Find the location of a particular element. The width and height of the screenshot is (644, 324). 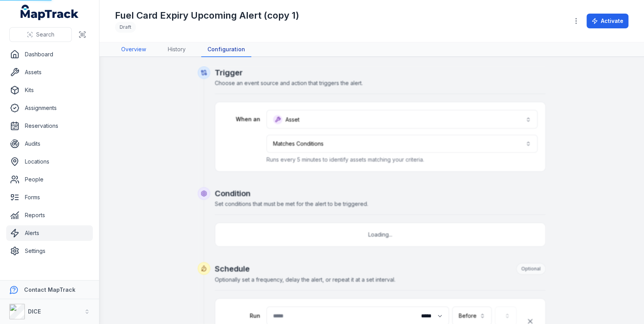

a: History is located at coordinates (176, 50).